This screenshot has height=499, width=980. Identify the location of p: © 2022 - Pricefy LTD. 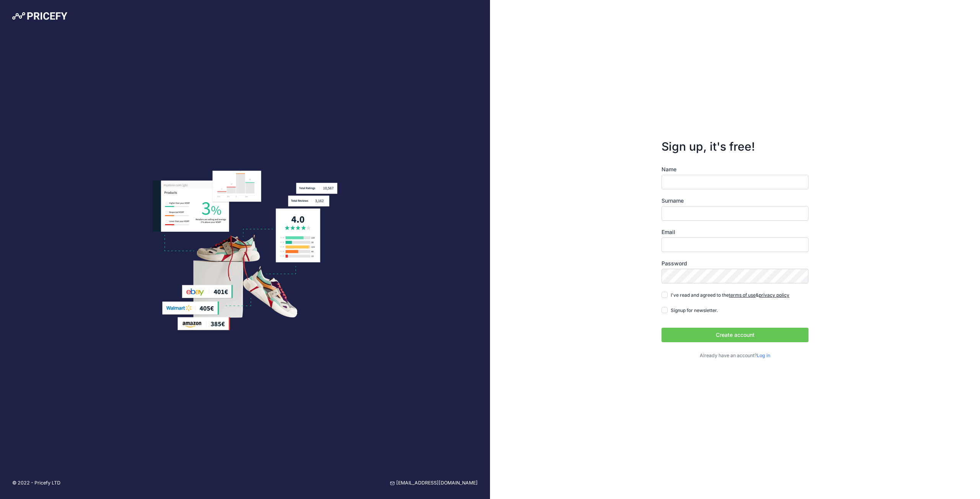
(36, 483).